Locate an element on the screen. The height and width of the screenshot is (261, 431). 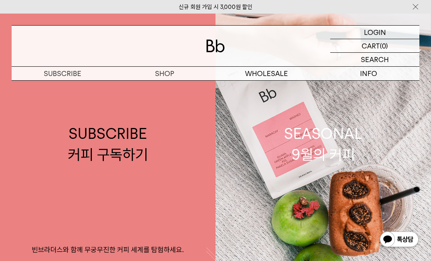
p: SEARCH is located at coordinates (375, 59).